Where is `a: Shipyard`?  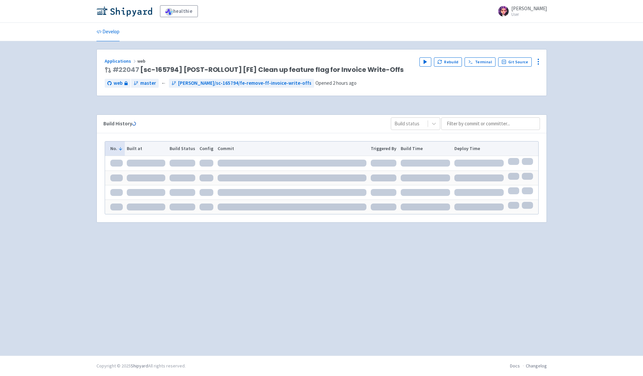
a: Shipyard is located at coordinates (139, 365).